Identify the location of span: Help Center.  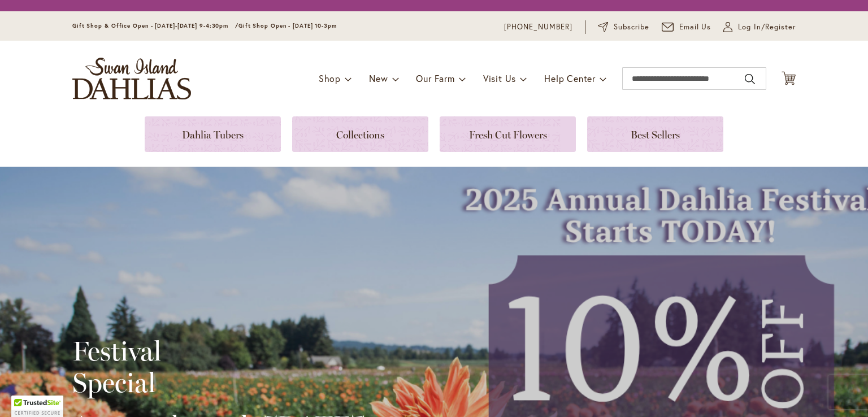
(570, 78).